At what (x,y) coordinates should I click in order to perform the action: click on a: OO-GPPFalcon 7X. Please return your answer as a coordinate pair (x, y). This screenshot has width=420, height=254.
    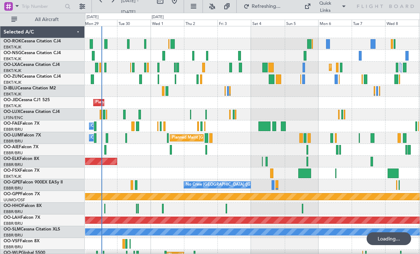
    Looking at the image, I should click on (22, 194).